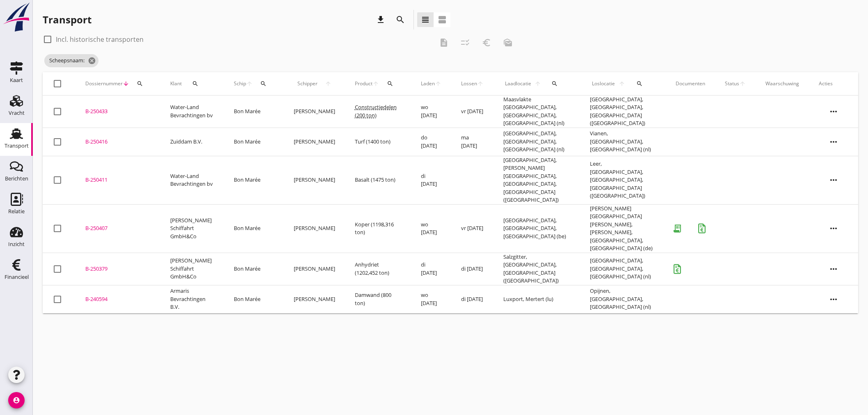 The width and height of the screenshot is (868, 415). Describe the element at coordinates (118, 111) in the screenshot. I see `div: B-250433` at that location.